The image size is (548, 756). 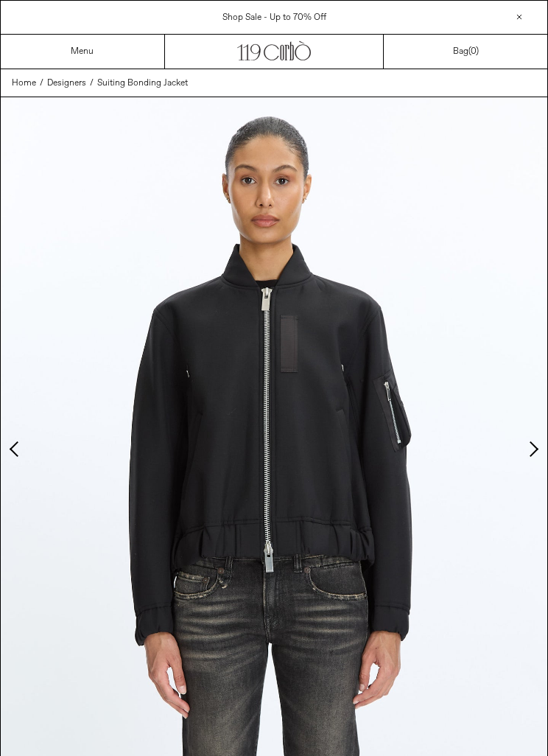 I want to click on a: Suiting Bonding Jacket, so click(x=142, y=84).